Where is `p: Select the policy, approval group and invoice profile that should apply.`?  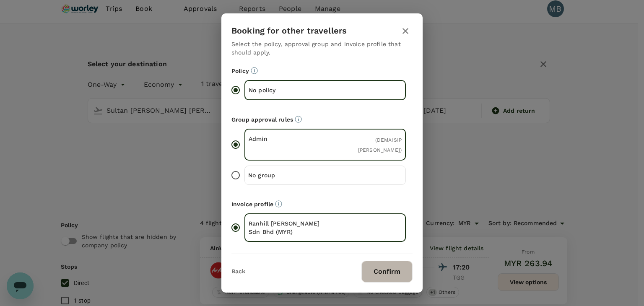
p: Select the policy, approval group and invoice profile that should apply. is located at coordinates (322, 48).